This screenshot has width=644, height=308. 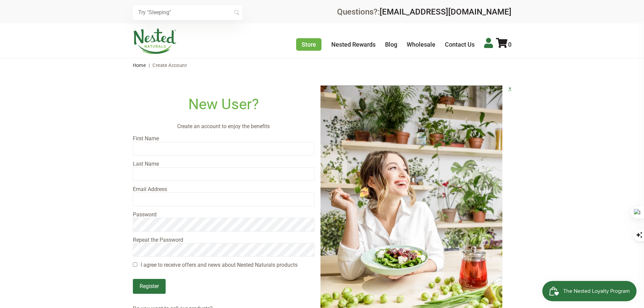 What do you see at coordinates (224, 139) in the screenshot?
I see `label: First Name` at bounding box center [224, 139].